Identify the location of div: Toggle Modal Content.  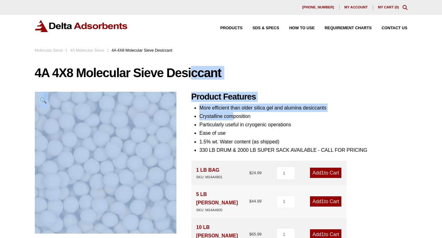
(405, 7).